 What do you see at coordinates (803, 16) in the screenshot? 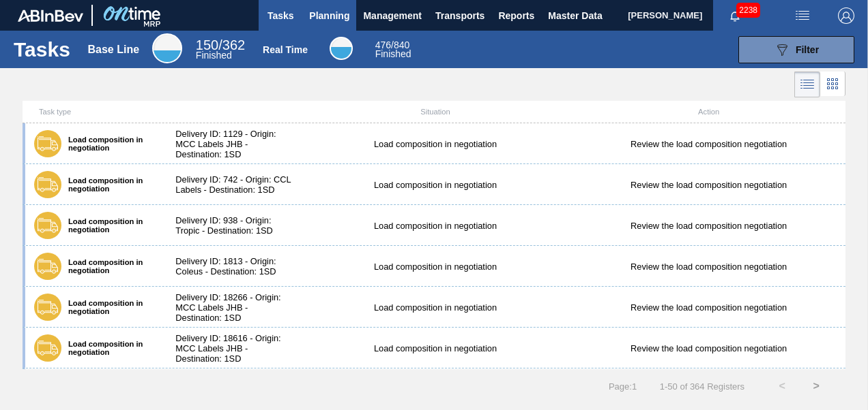
I see `img: userActions` at bounding box center [803, 16].